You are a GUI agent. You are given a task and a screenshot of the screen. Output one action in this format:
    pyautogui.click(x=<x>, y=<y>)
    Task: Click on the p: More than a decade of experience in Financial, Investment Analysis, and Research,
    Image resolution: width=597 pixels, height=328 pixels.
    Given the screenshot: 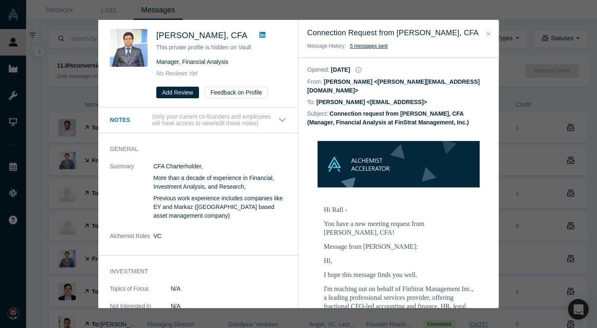 What is the action you would take?
    pyautogui.click(x=220, y=182)
    